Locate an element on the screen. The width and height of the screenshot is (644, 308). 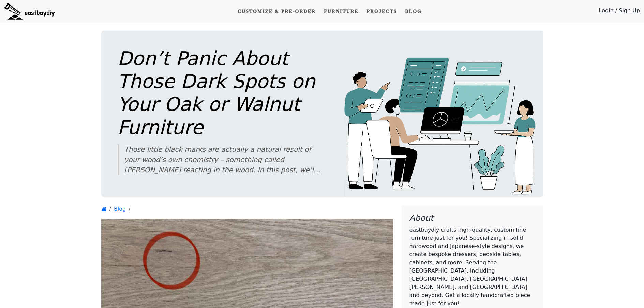
a: Projects is located at coordinates (382, 11).